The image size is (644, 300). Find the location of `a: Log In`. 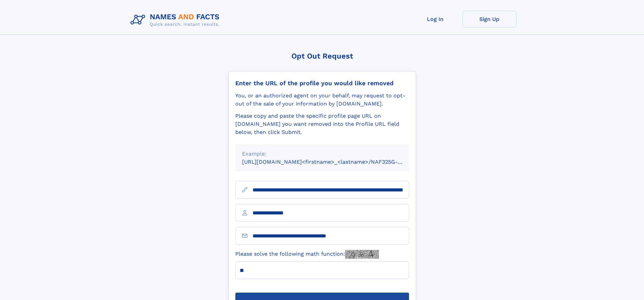

a: Log In is located at coordinates (435, 19).